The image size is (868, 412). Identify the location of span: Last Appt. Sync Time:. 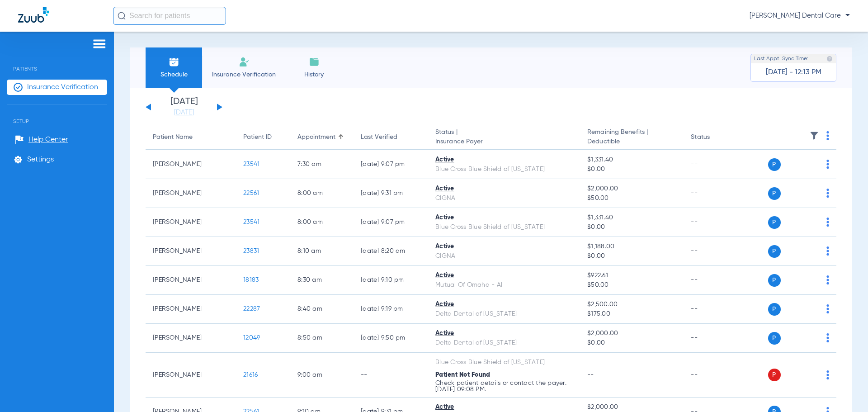
(781, 58).